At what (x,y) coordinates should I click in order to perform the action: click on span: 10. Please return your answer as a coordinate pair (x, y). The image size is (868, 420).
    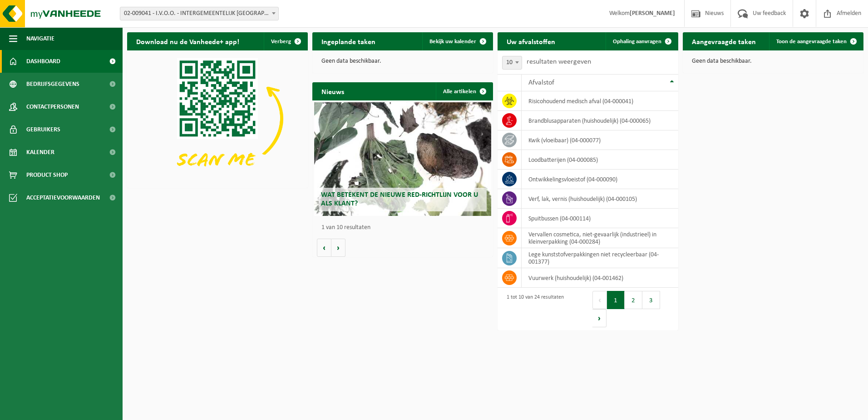
    Looking at the image, I should click on (513, 62).